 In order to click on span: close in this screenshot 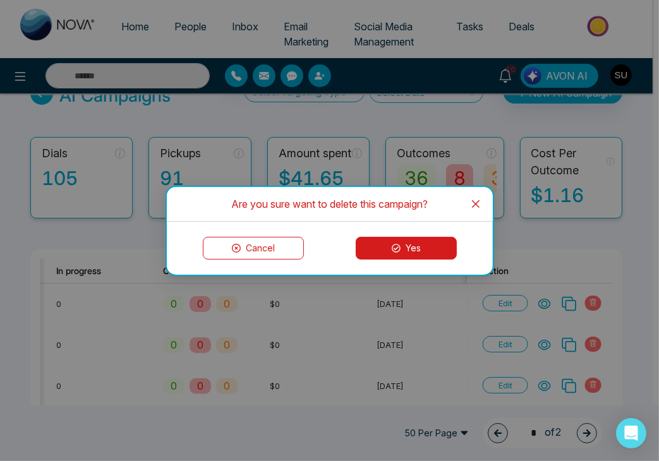, I will do `click(476, 204)`.